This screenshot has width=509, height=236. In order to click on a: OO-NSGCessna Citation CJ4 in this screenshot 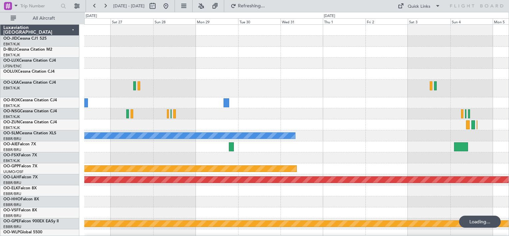, I will do `click(30, 111)`.